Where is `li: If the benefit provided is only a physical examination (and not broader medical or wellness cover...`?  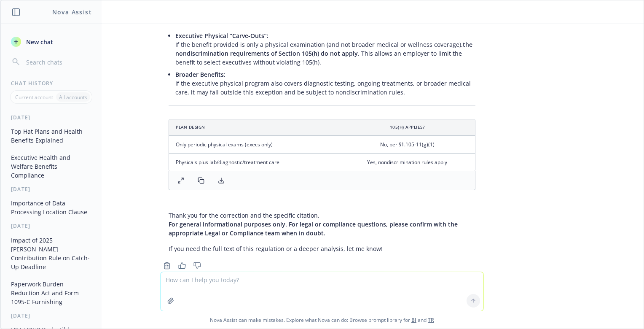 li: If the benefit provided is only a physical examination (and not broader medical or wellness cover... is located at coordinates (326, 49).